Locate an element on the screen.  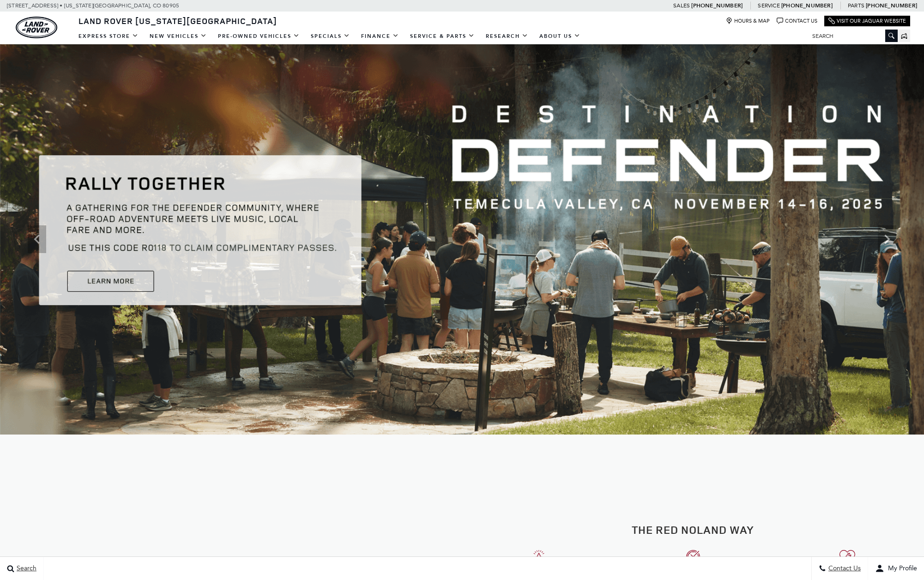
a: Contact Us is located at coordinates (796, 21).